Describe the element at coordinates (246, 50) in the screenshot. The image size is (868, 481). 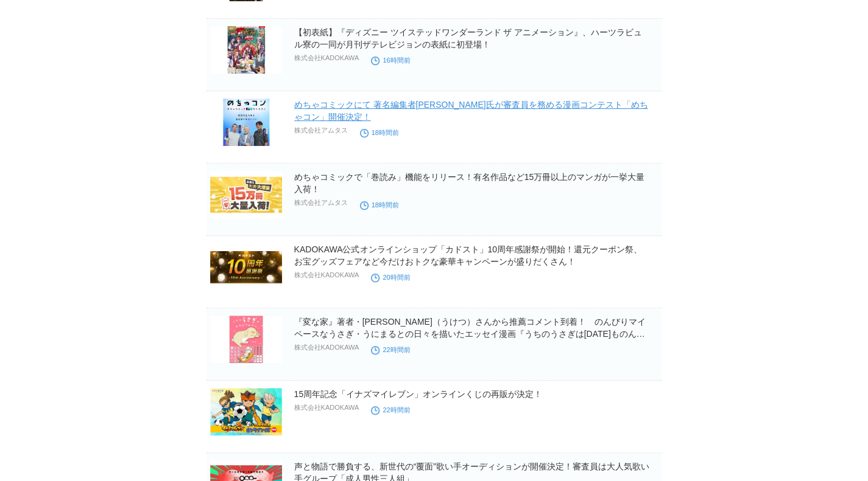
I see `img: 【初表紙】『ディズニー ツイステッドワンダーランド ザ アニメーション』、ハーツラビュル寮の一同が月刊ザテレビジョンの表紙に初登場！` at that location.